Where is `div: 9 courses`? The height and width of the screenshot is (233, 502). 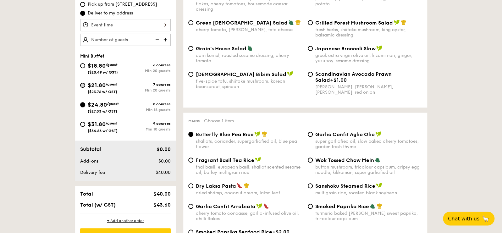 div: 9 courses is located at coordinates (148, 123).